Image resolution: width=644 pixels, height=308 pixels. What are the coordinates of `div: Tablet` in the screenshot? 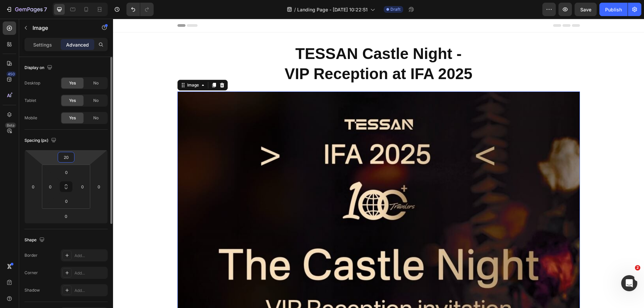 It's located at (30, 100).